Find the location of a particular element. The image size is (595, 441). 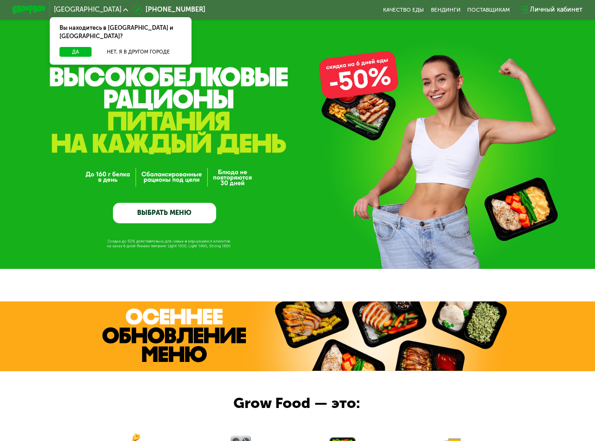

button: Нет, я в другом городе is located at coordinates (138, 52).